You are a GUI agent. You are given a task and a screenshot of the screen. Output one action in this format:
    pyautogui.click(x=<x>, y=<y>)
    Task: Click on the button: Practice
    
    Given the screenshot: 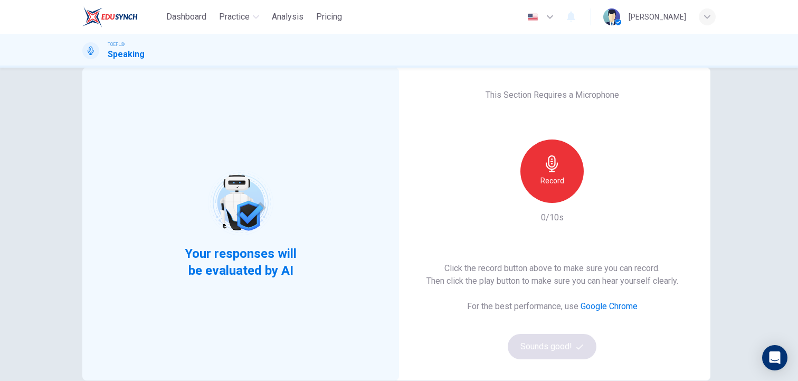 What is the action you would take?
    pyautogui.click(x=239, y=17)
    